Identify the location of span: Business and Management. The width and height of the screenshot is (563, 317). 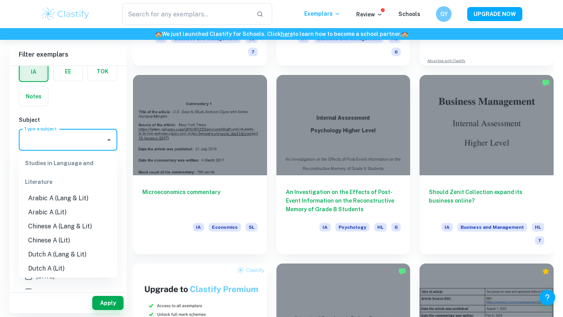
(492, 228).